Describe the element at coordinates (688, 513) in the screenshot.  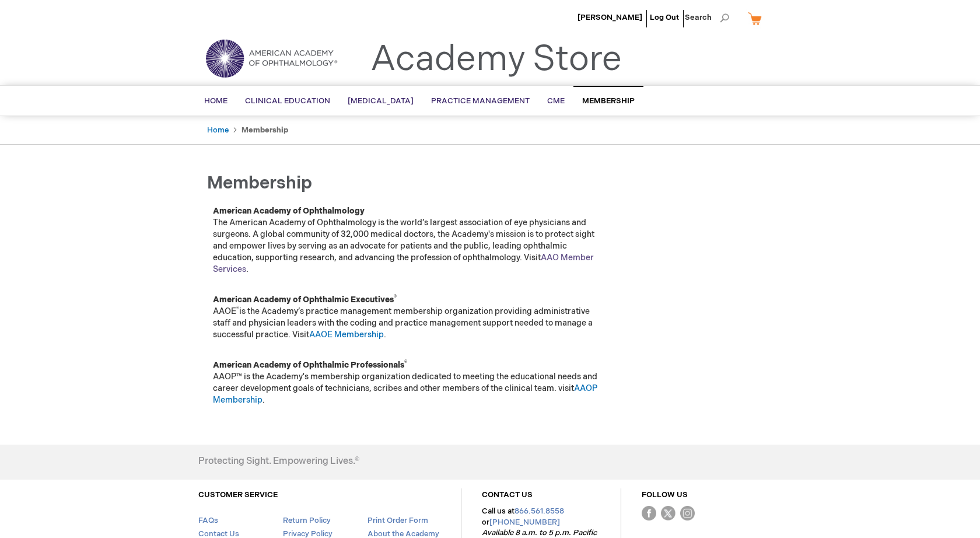
I see `img: instagram` at that location.